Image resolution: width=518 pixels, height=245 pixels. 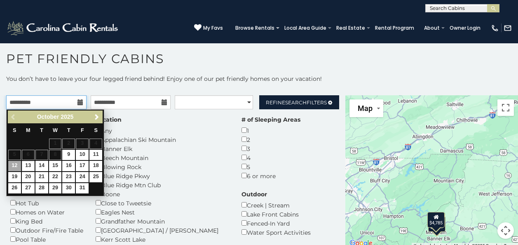 I want to click on div: 1, so click(x=271, y=130).